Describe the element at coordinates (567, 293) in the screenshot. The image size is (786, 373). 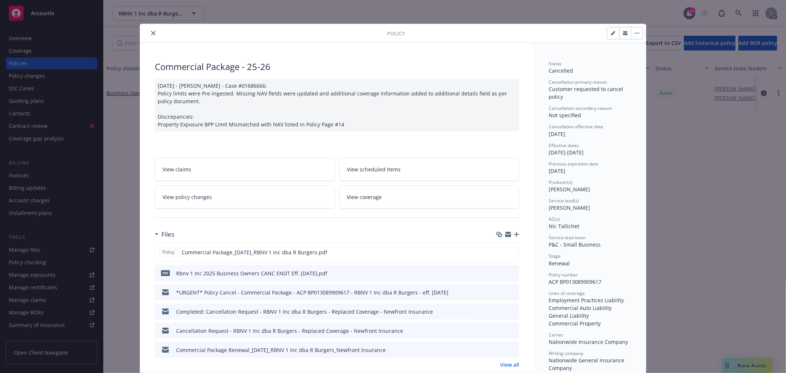
I see `span: Lines of coverage` at that location.